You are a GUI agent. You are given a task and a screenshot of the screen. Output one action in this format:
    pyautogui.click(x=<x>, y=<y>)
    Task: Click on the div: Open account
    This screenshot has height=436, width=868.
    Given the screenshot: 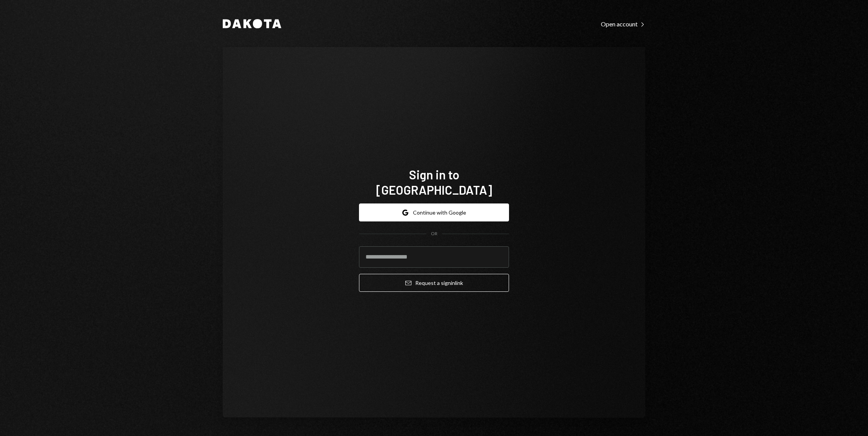 What is the action you would take?
    pyautogui.click(x=623, y=24)
    